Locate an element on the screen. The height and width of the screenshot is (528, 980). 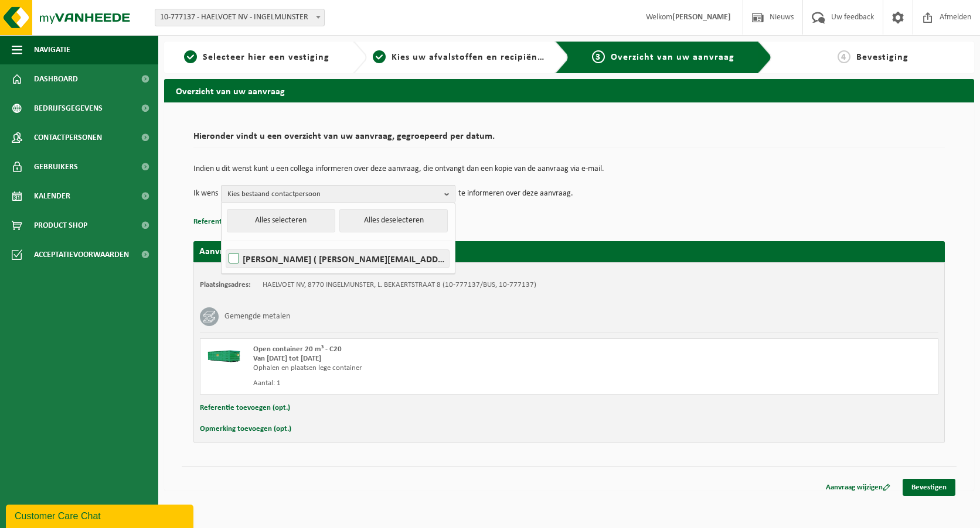
h3: Gemengde metalen is located at coordinates (257, 317).